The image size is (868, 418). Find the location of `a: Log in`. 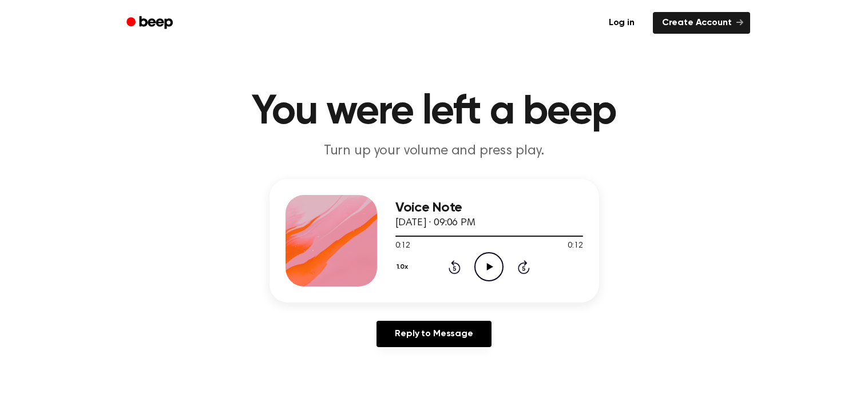

a: Log in is located at coordinates (622, 23).